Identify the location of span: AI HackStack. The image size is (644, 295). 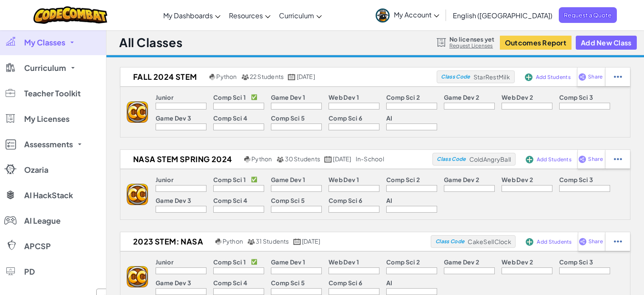
(48, 195).